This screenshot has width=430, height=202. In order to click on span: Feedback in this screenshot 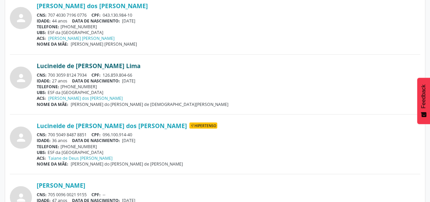, I will do `click(424, 96)`.